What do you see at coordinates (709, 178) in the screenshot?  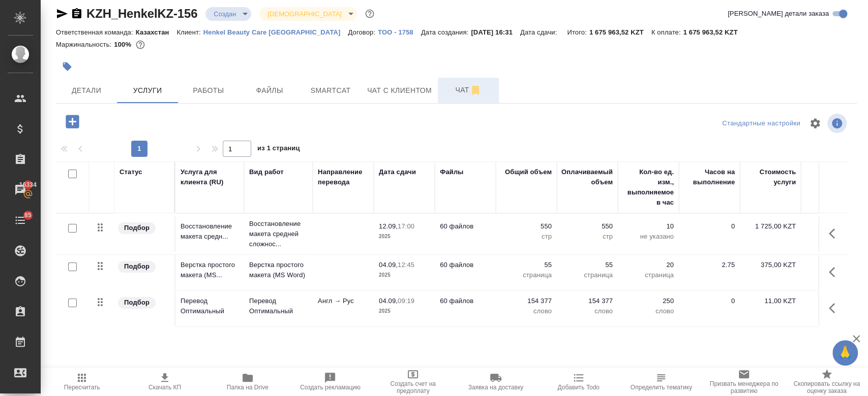 I see `div: Часов на выполнение` at bounding box center [709, 178].